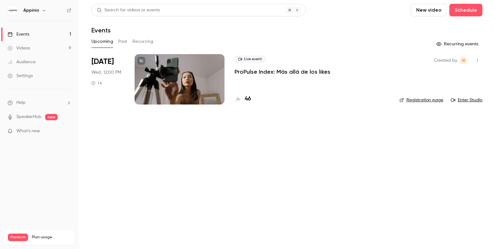  Describe the element at coordinates (467, 100) in the screenshot. I see `a: Enter Studio` at that location.